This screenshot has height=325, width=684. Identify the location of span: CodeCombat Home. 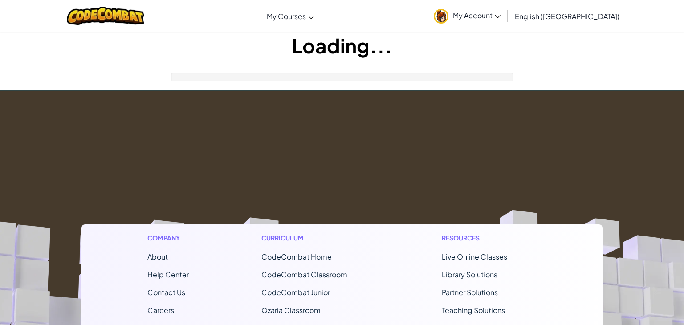
(297, 257).